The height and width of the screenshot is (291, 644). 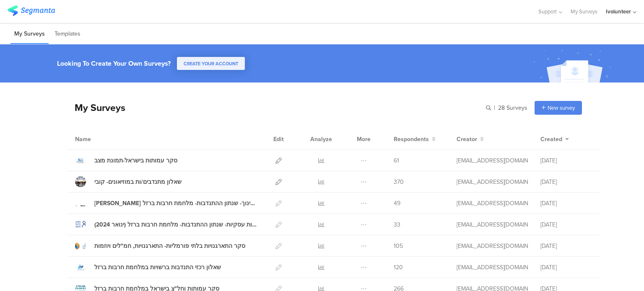 I want to click on span: 120, so click(x=398, y=268).